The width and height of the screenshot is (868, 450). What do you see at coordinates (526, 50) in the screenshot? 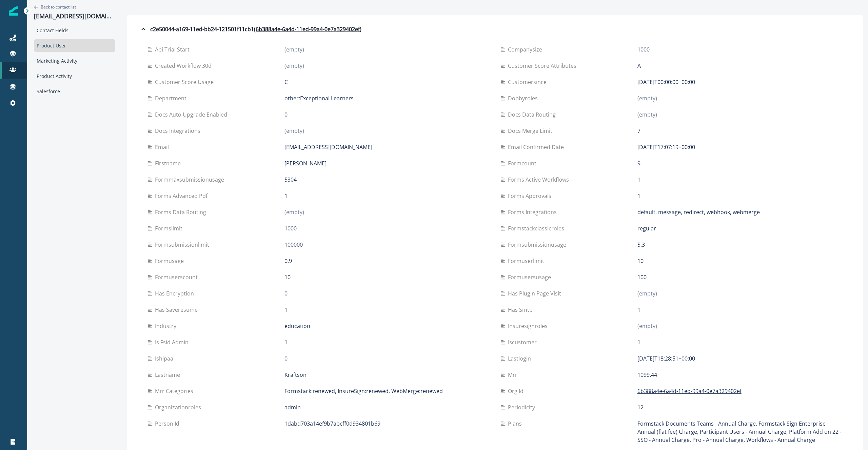
I see `p: Companysize` at bounding box center [526, 50].